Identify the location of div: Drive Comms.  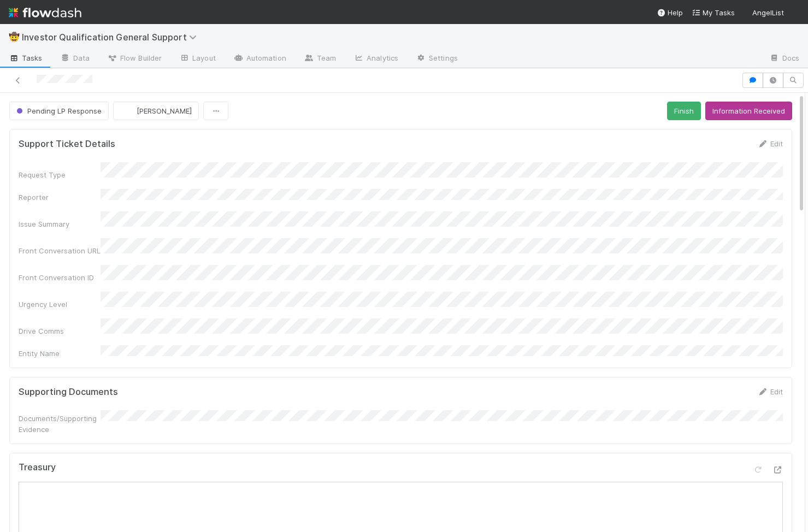
(59, 331).